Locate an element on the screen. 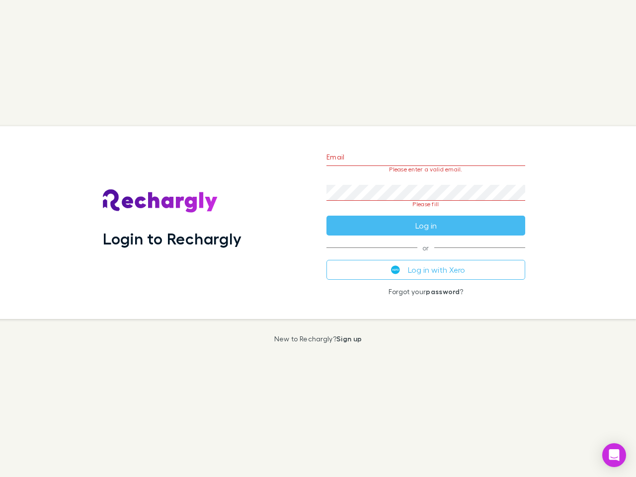 The width and height of the screenshot is (636, 477). p: Please enter a valid email. is located at coordinates (426, 170).